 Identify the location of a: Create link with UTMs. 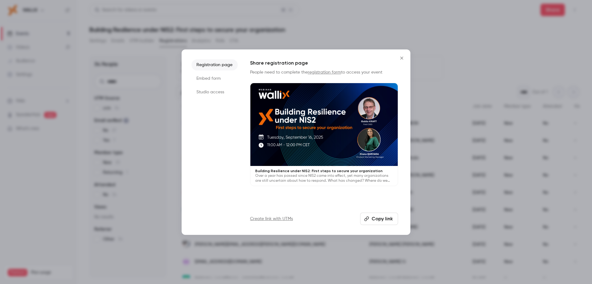
(272, 218).